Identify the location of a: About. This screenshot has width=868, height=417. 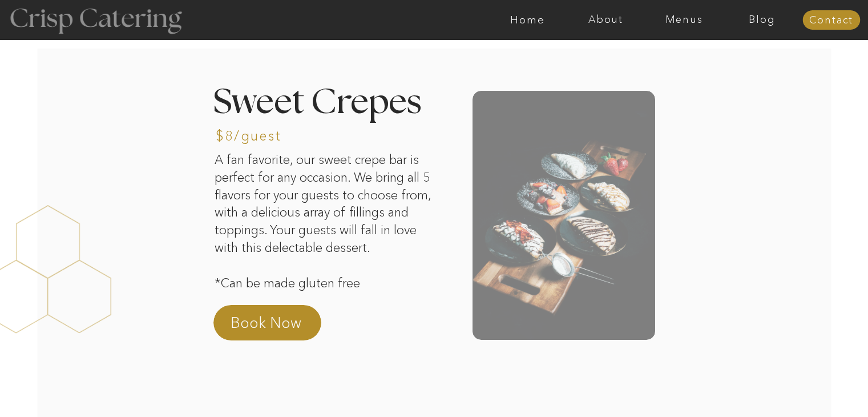
(606, 20).